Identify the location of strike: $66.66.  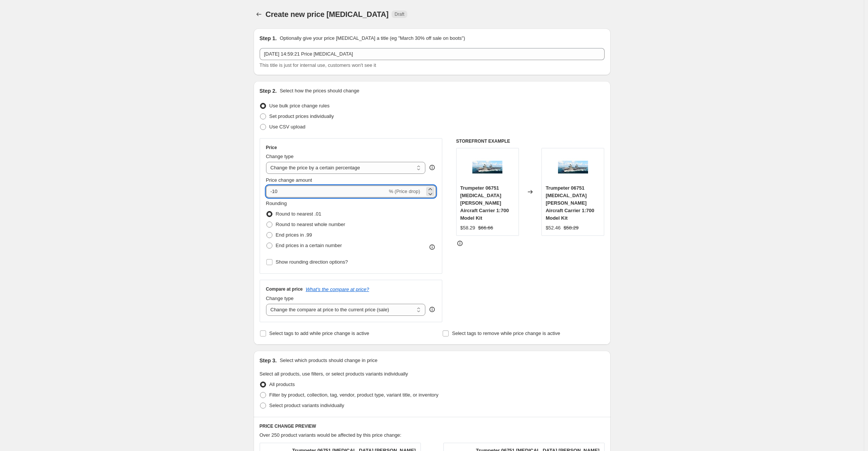
(486, 228).